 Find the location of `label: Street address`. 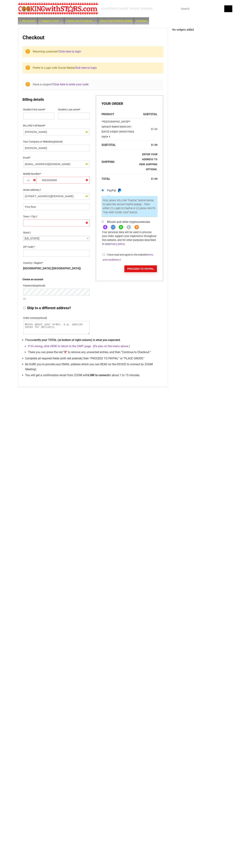

label: Street address is located at coordinates (56, 190).